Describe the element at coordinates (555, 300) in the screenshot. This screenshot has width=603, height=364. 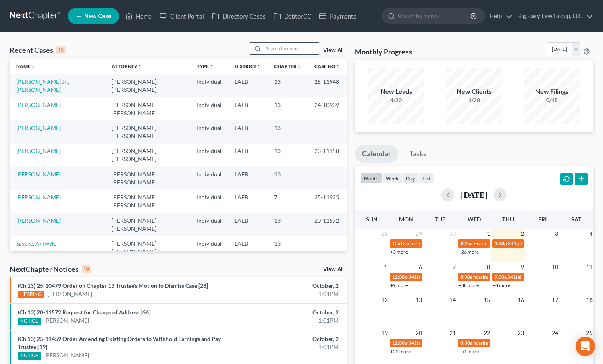
I see `span: 17` at that location.